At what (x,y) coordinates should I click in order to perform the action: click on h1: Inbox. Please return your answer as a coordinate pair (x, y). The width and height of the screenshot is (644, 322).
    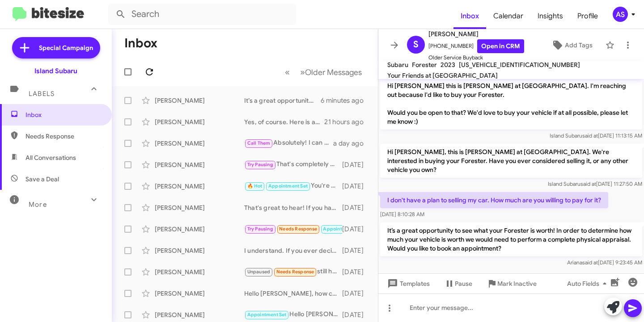
    Looking at the image, I should click on (141, 43).